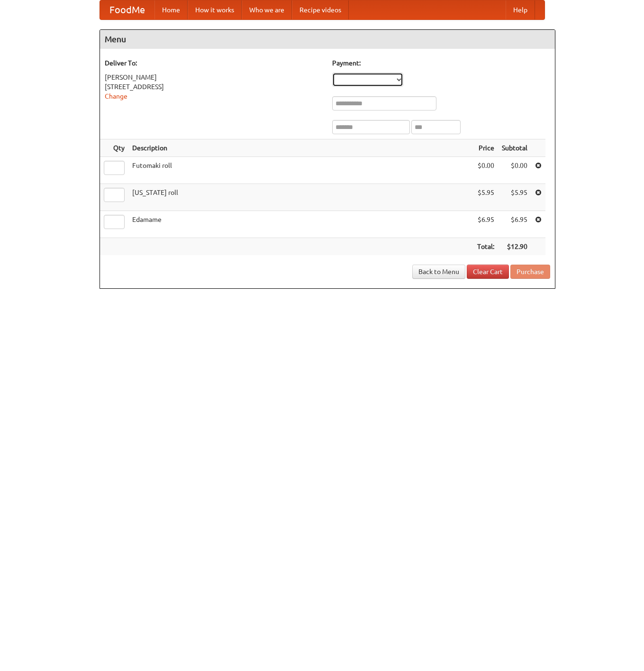  What do you see at coordinates (321, 10) in the screenshot?
I see `a: Recipe videos` at bounding box center [321, 10].